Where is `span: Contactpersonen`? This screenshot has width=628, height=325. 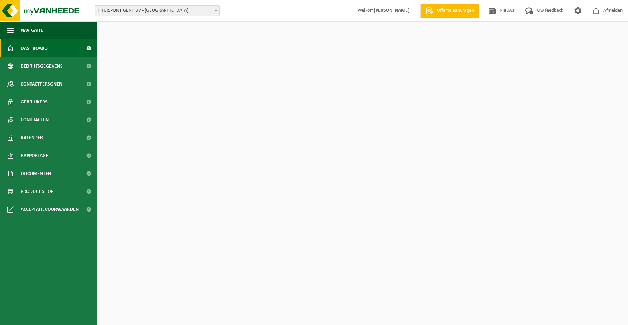
span: Contactpersonen is located at coordinates (42, 84).